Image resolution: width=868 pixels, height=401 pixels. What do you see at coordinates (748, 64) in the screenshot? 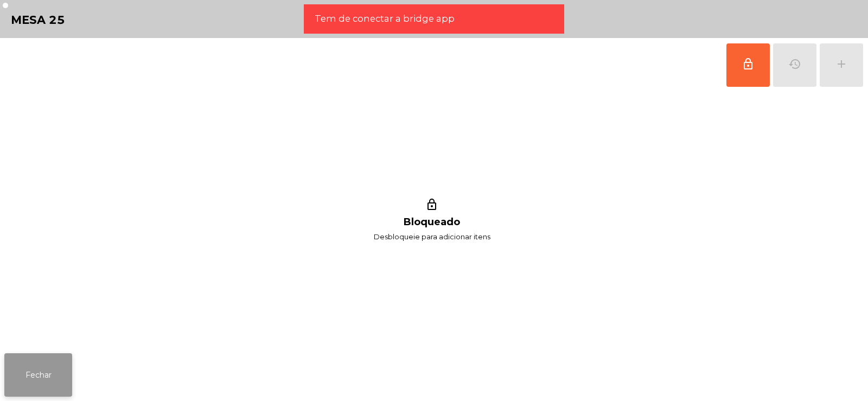
I see `span: lock_outline` at bounding box center [748, 64].